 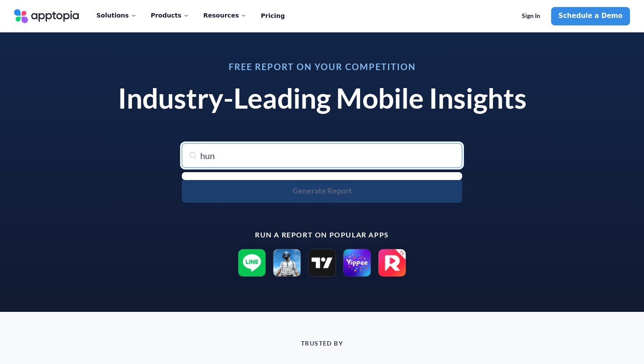 I want to click on div: Solutions, so click(x=117, y=15).